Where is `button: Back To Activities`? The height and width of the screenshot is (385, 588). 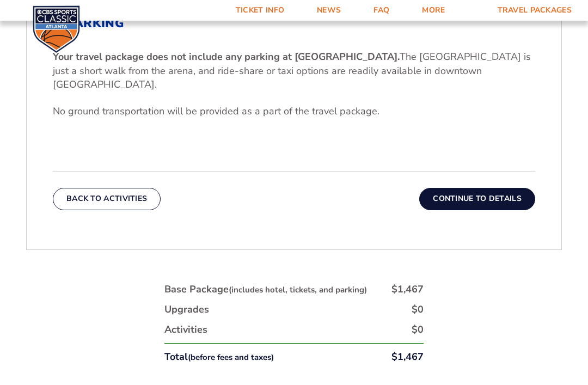
button: Back To Activities is located at coordinates (107, 199).